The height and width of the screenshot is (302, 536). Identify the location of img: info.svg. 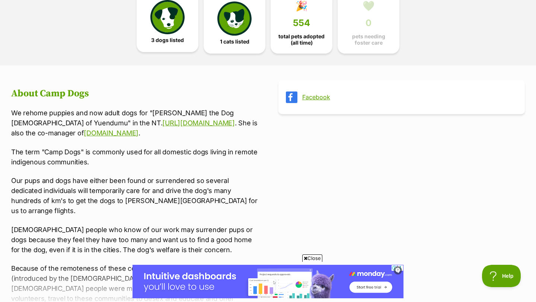
(398, 271).